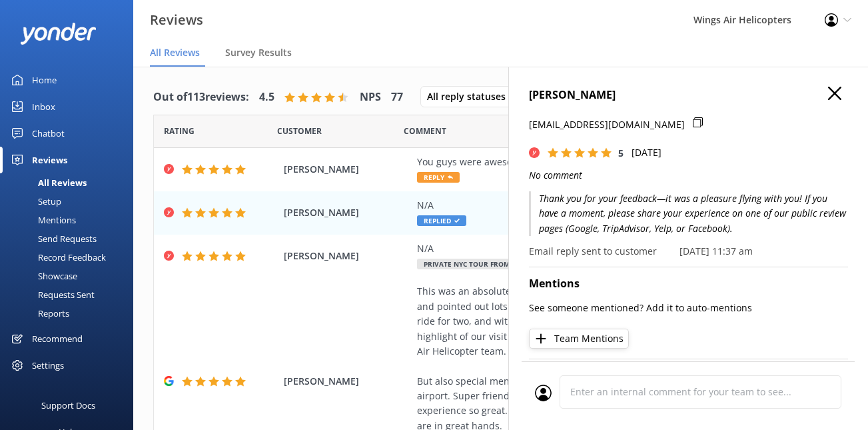  What do you see at coordinates (425, 130) in the screenshot?
I see `span: Question` at bounding box center [425, 130].